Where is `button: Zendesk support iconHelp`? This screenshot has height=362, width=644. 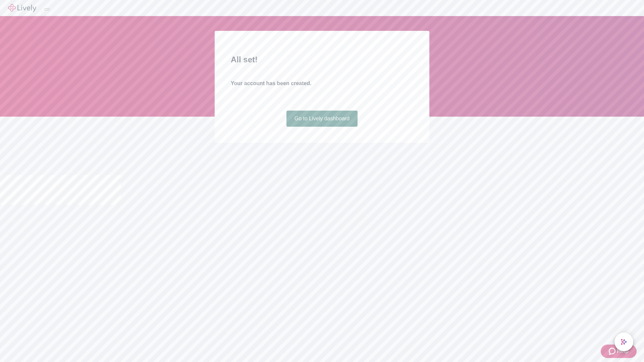
button: Zendesk support iconHelp is located at coordinates (619, 352).